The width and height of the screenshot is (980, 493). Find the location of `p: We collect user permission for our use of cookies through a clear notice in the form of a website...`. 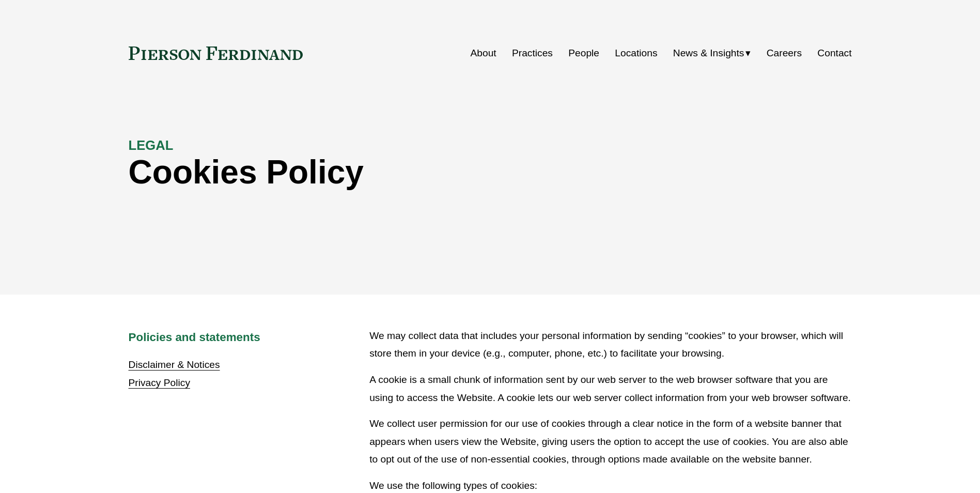

p: We collect user permission for our use of cookies through a clear notice in the form of a website... is located at coordinates (610, 441).